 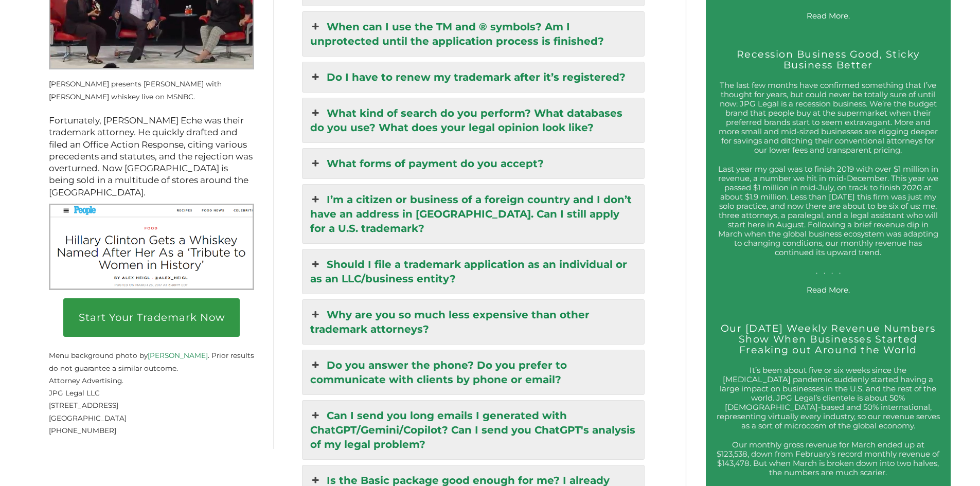 I want to click on p: The last few months have confirmed something that I’ve thought for years, but could never be tota..., so click(x=829, y=118).